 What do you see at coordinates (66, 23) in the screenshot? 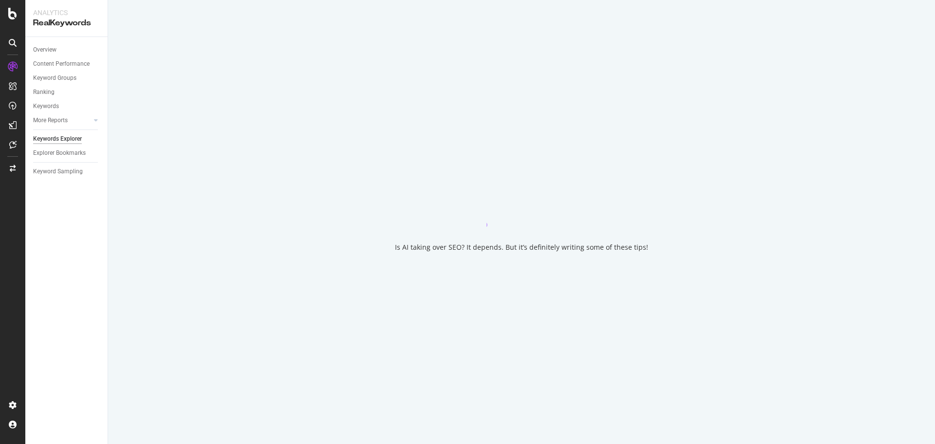
I see `div: RealKeywords` at bounding box center [66, 23].